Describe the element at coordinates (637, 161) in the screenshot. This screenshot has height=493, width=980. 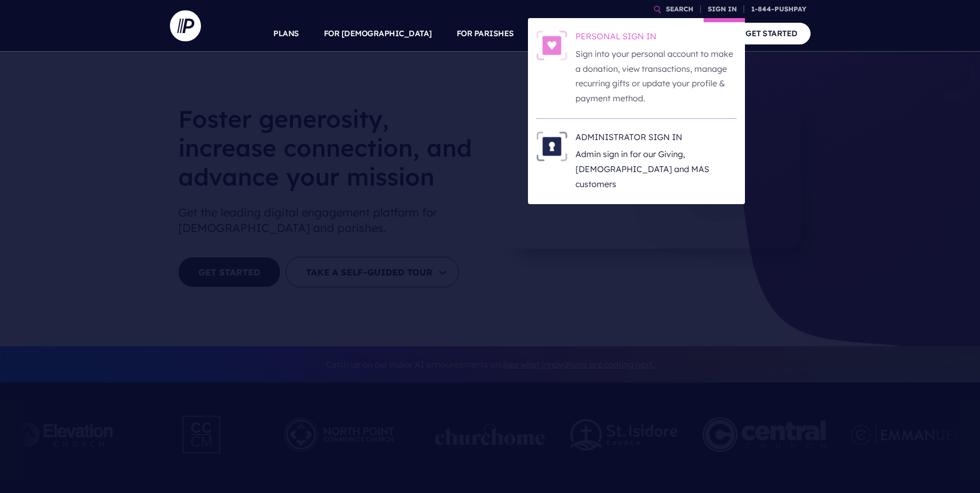
I see `a: ADMINISTRATOR SIGN IN - Illustration ADMINISTRATOR SIGN IN Admin sign in for our Giving, [DEMOGRA...` at that location.